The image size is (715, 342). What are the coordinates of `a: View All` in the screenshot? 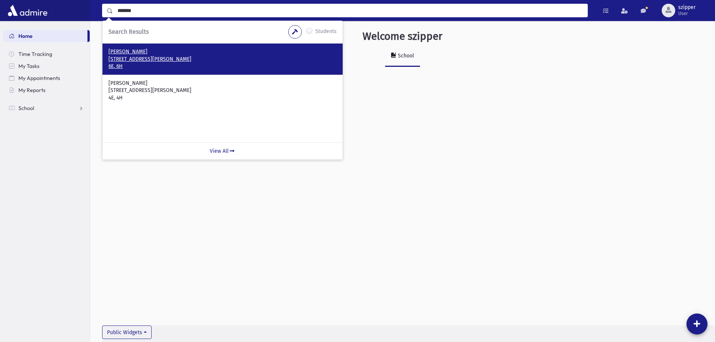 It's located at (223, 151).